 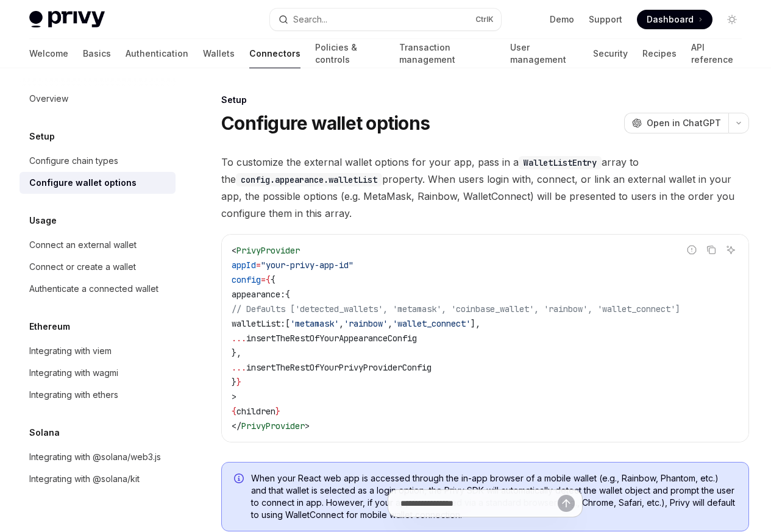 I want to click on input: Ask a question..., so click(x=479, y=504).